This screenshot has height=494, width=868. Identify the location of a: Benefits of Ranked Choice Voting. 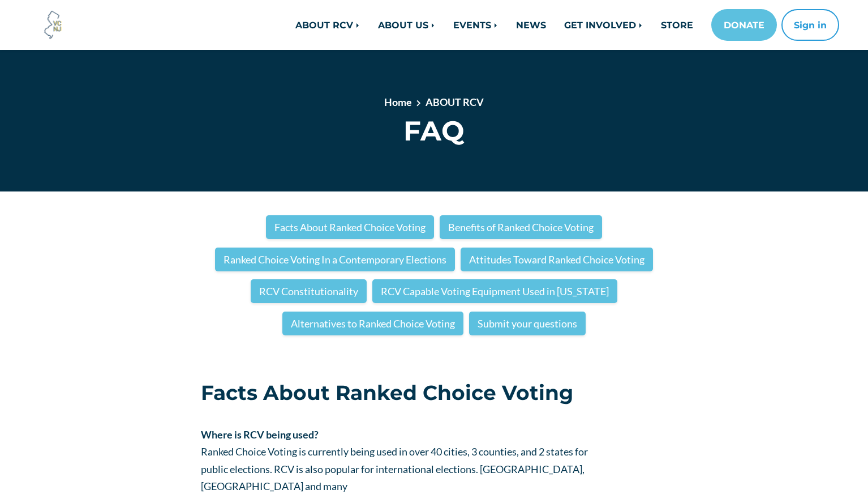
(521, 227).